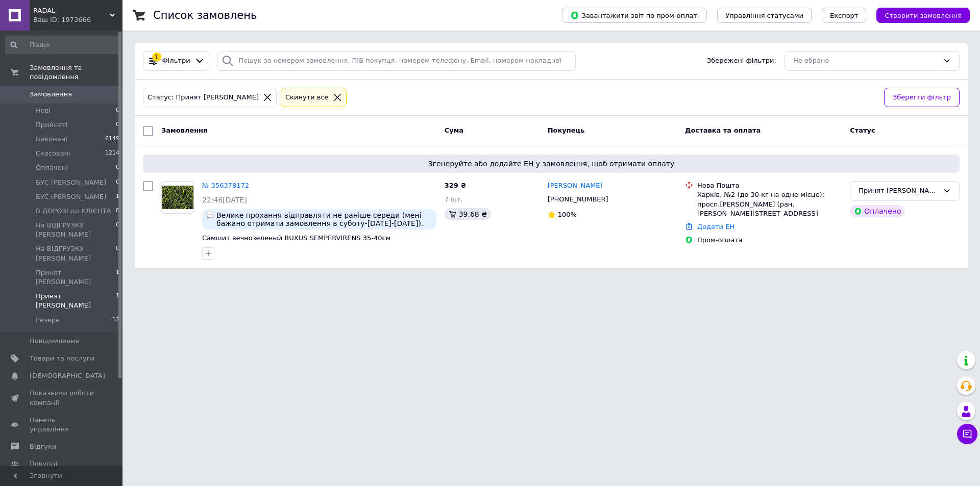 This screenshot has height=486, width=980. Describe the element at coordinates (52, 125) in the screenshot. I see `span: Прийняті` at that location.